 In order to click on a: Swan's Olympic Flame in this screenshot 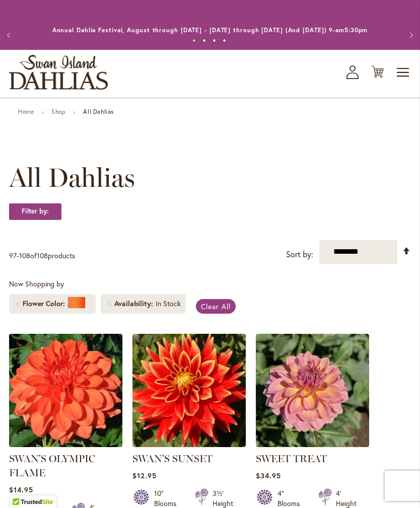, I will do `click(66, 444)`.